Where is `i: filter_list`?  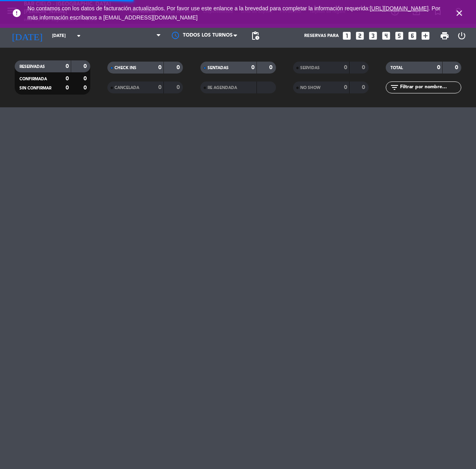
i: filter_list is located at coordinates (394, 87).